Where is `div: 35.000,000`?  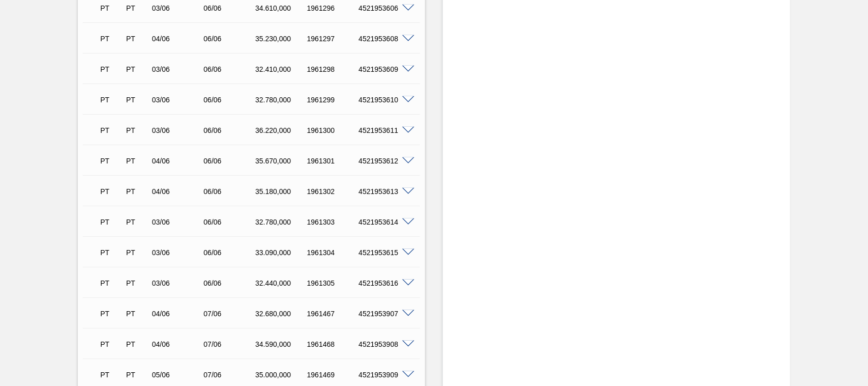 div: 35.000,000 is located at coordinates (281, 375).